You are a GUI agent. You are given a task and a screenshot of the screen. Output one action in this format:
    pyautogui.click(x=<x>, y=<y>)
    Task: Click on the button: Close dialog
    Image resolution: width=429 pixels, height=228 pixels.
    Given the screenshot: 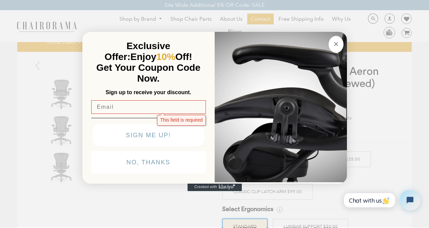 What is the action you would take?
    pyautogui.click(x=336, y=44)
    